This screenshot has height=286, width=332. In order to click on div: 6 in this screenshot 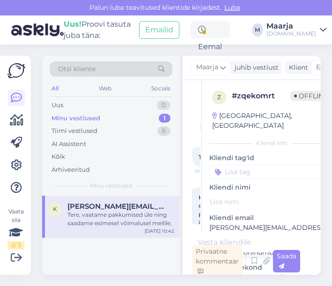, I will do `click(164, 131)`.